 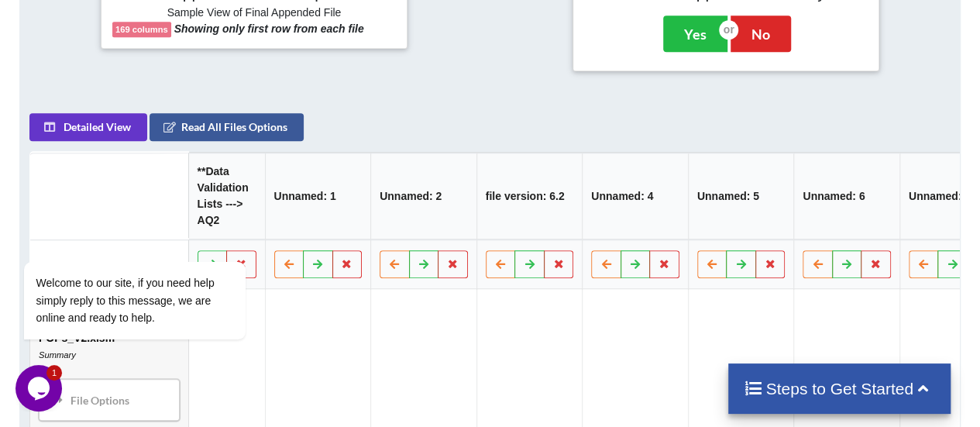 What do you see at coordinates (761, 33) in the screenshot?
I see `button: No` at bounding box center [761, 33].